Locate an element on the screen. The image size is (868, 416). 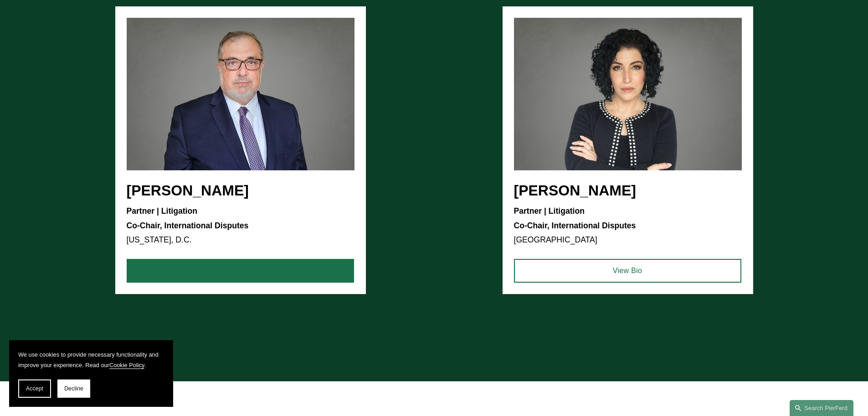
section: Cookie banner is located at coordinates (91, 373).